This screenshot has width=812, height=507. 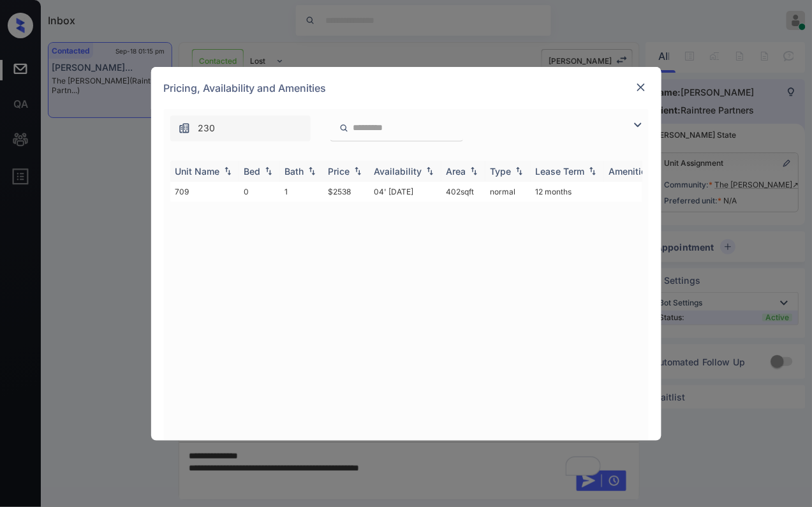 I want to click on td: 12 months, so click(x=567, y=191).